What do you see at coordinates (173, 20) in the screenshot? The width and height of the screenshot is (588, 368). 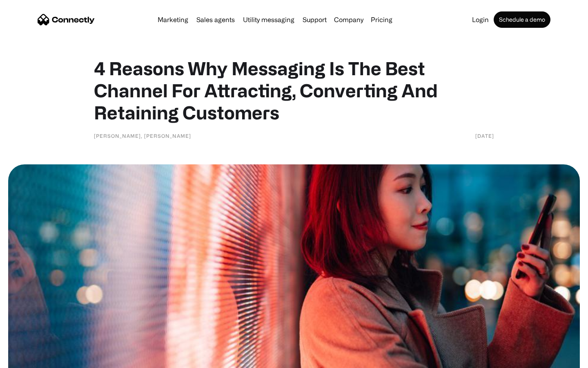 I see `a: Marketing` at bounding box center [173, 20].